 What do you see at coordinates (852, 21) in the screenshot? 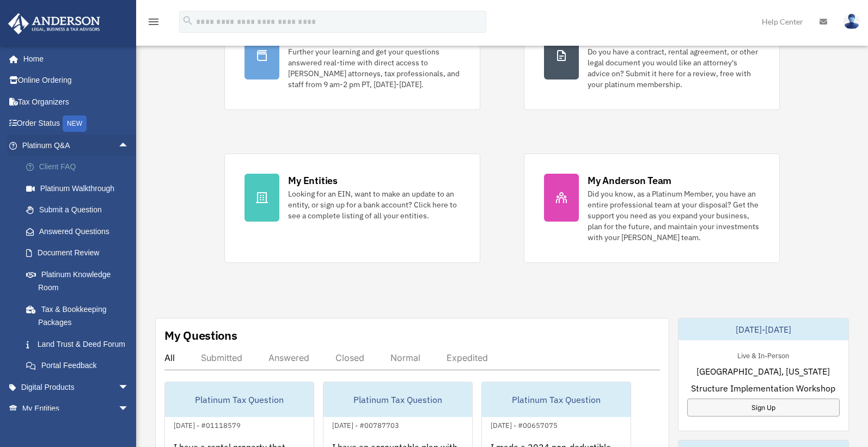
I see `img: User Pic` at bounding box center [852, 21].